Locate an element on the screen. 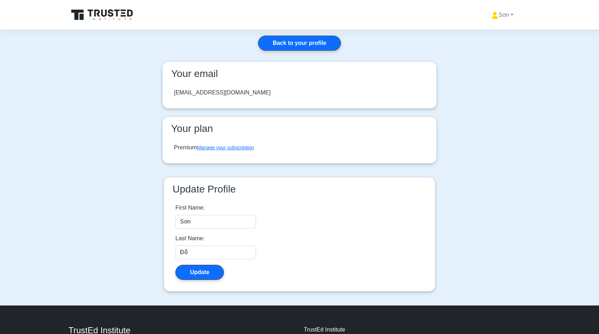  h3: Update Profile is located at coordinates (300, 189).